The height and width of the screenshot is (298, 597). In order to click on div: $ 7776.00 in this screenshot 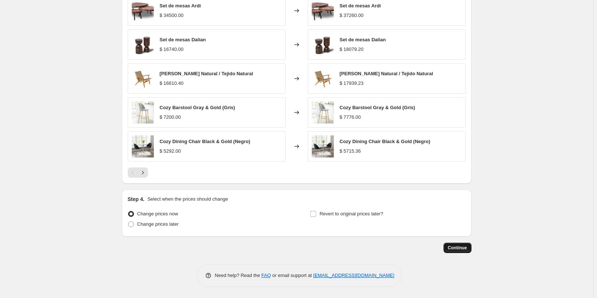, I will do `click(351, 117)`.